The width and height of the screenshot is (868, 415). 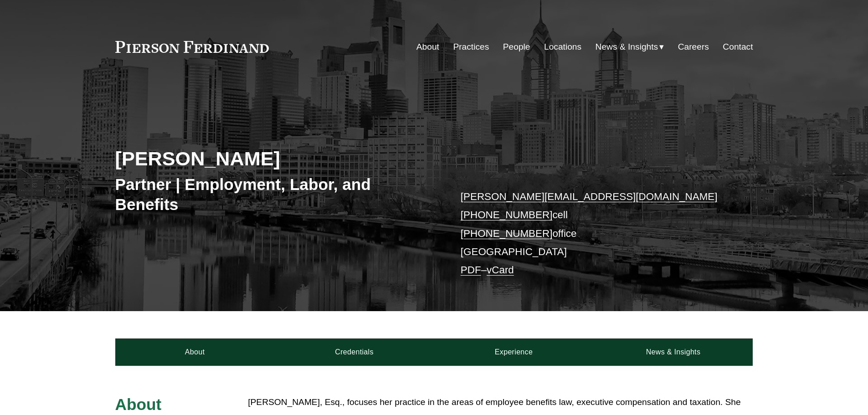 What do you see at coordinates (355, 352) in the screenshot?
I see `a: Credentials` at bounding box center [355, 352].